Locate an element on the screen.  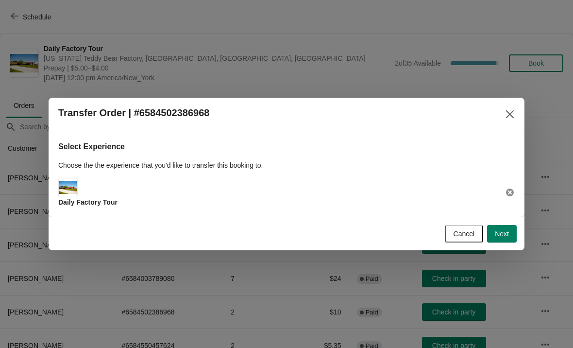
span: Next is located at coordinates (501, 233).